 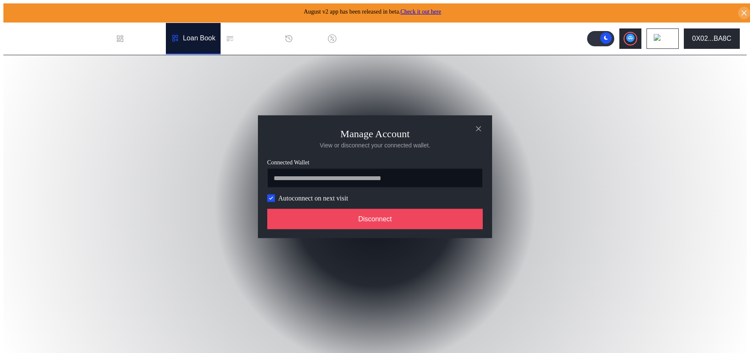 What do you see at coordinates (375, 162) in the screenshot?
I see `span: Connected Wallet` at bounding box center [375, 162].